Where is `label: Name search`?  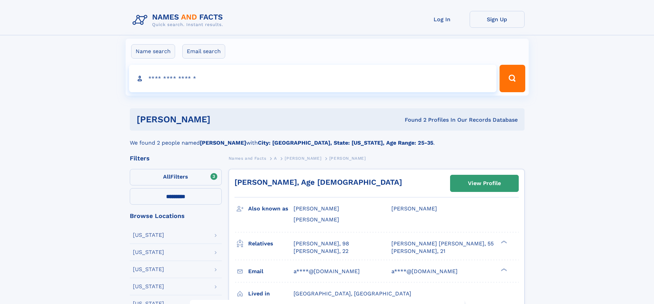
label: Name search is located at coordinates (153, 51).